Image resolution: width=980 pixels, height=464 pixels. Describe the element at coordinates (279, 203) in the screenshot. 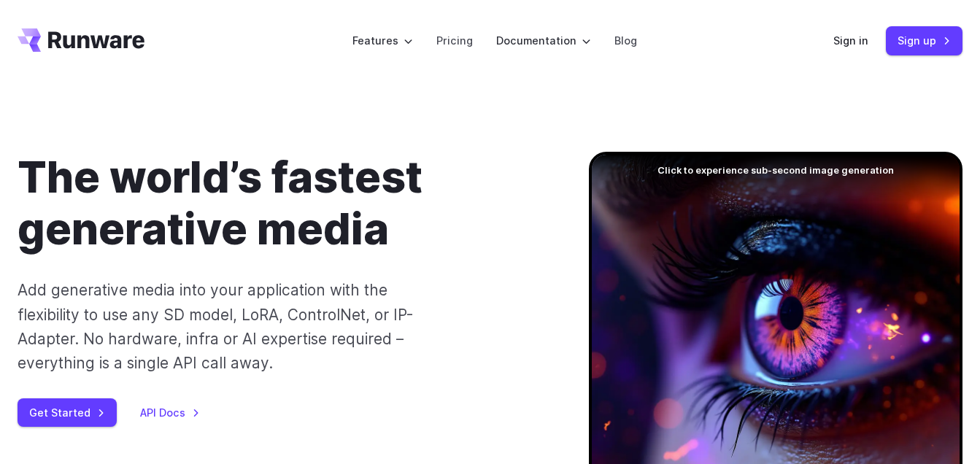

I see `h1: The world’s fastest generative media` at that location.